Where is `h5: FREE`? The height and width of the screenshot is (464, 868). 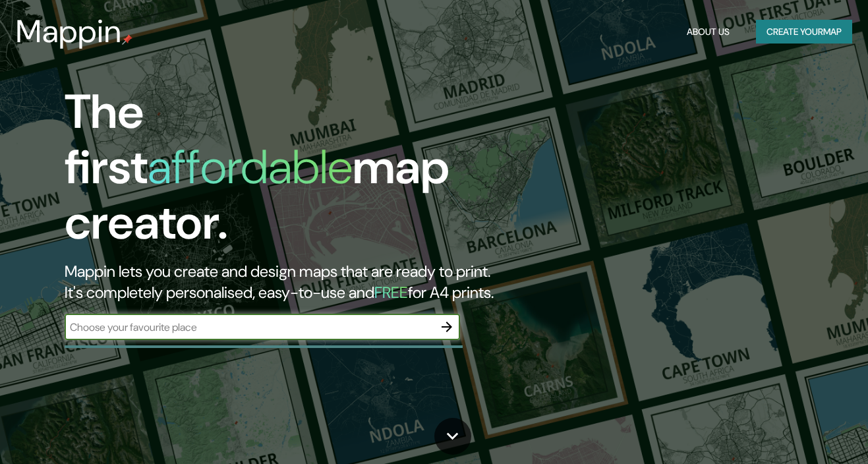
h5: FREE is located at coordinates (391, 292).